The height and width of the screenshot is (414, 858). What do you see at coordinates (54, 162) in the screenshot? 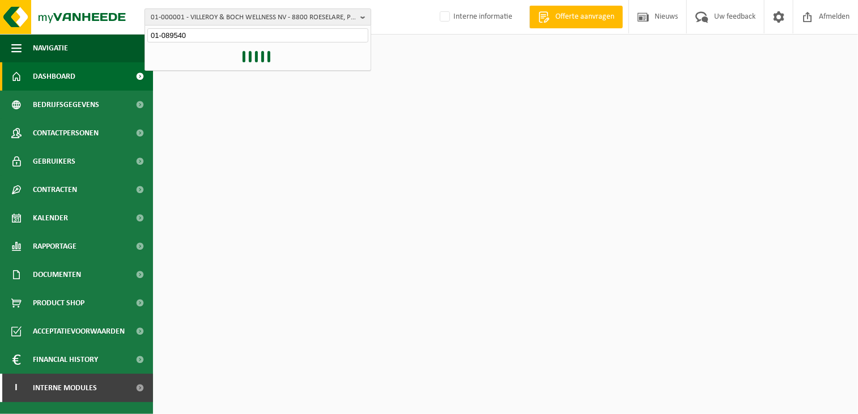
I see `span: Gebruikers` at bounding box center [54, 162].